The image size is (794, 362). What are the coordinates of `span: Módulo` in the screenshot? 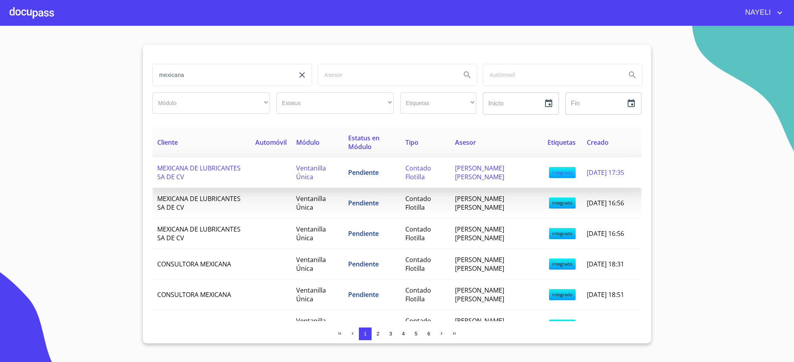 It's located at (308, 142).